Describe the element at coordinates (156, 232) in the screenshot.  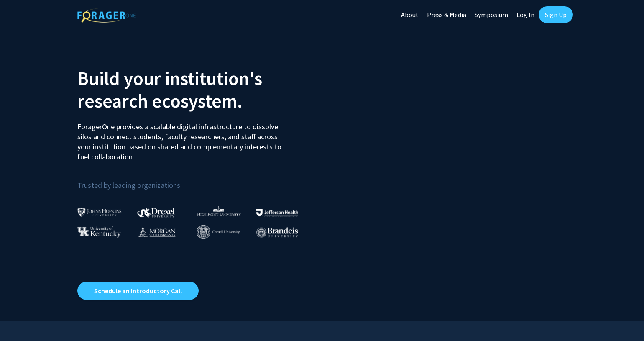
I see `img: Morgan State University` at that location.